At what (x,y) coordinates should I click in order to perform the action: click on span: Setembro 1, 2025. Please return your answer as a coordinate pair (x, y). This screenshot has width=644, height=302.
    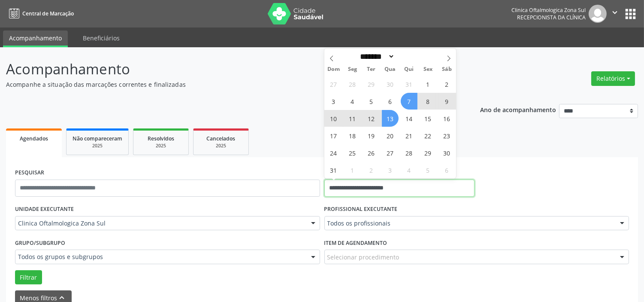
    Looking at the image, I should click on (352, 170).